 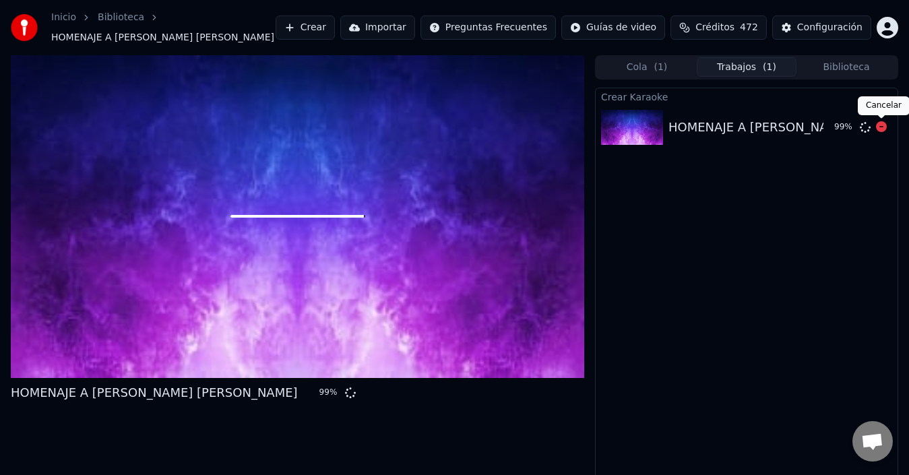 What do you see at coordinates (121, 18) in the screenshot?
I see `a: Biblioteca` at bounding box center [121, 18].